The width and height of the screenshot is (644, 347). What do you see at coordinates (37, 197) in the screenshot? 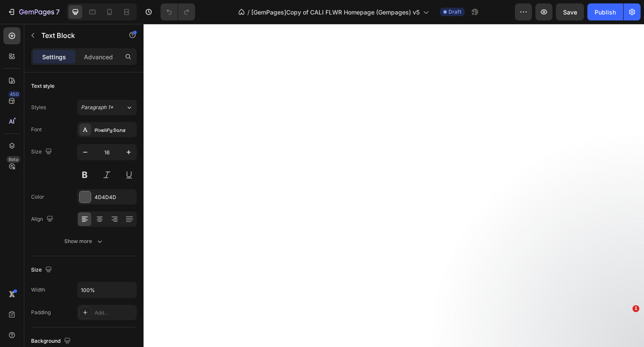
I see `div: Color` at bounding box center [37, 197].